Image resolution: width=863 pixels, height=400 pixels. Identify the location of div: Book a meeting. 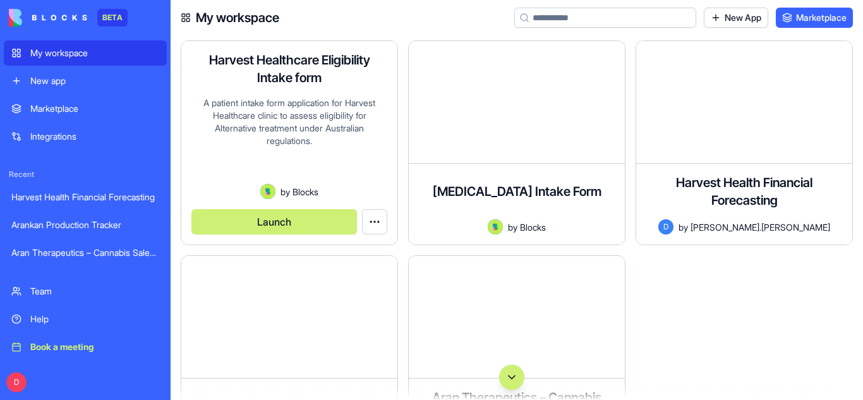
(95, 347).